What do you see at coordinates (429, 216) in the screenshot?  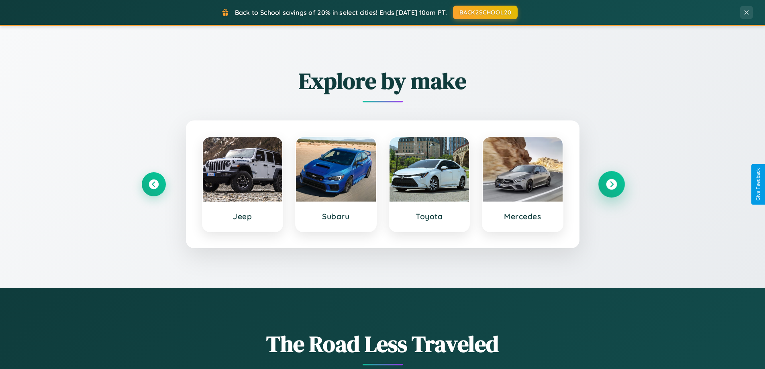 I see `h3: Toyota` at bounding box center [429, 216].